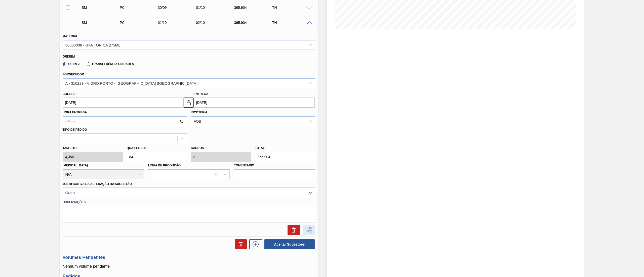  Describe the element at coordinates (240, 244) in the screenshot. I see `div: Excluir Sugestões` at that location.